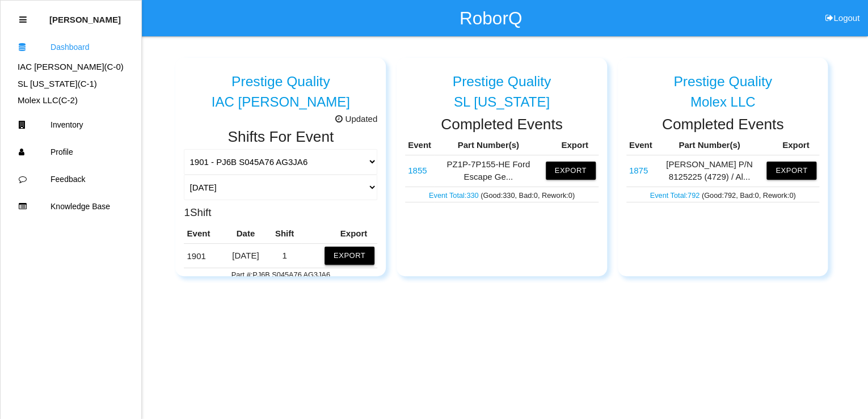 The width and height of the screenshot is (868, 419). Describe the element at coordinates (284, 255) in the screenshot. I see `td: 1` at that location.